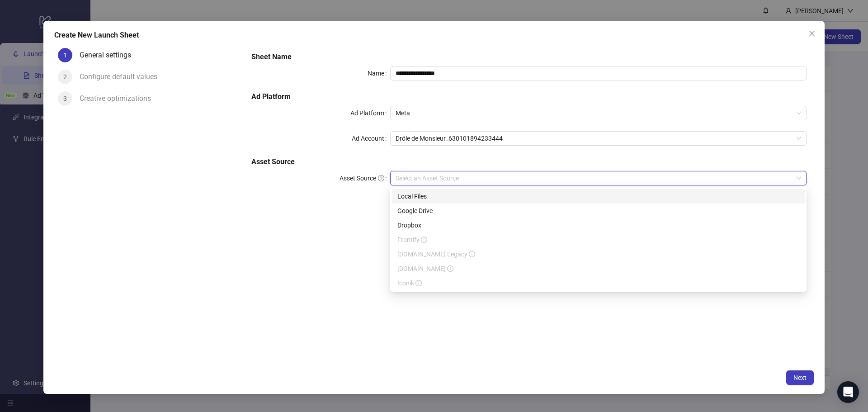 Image resolution: width=868 pixels, height=412 pixels. What do you see at coordinates (812, 33) in the screenshot?
I see `button: Close` at bounding box center [812, 33].